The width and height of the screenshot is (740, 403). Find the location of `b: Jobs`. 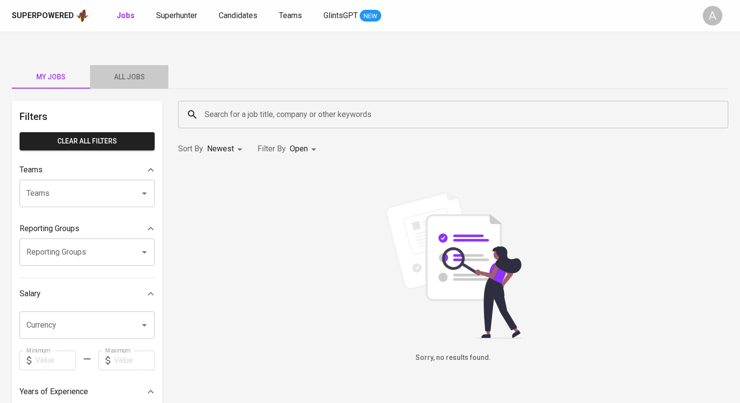

b: Jobs is located at coordinates (125, 15).